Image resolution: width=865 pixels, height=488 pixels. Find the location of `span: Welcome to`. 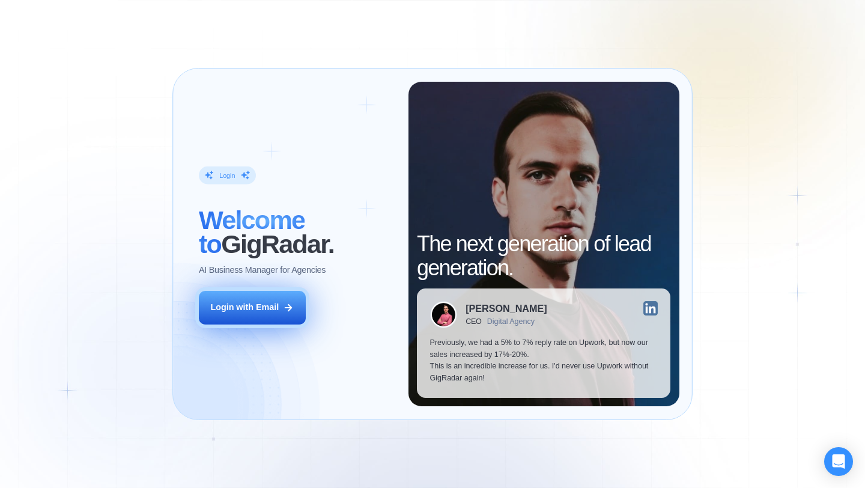

span: Welcome to is located at coordinates (252, 231).